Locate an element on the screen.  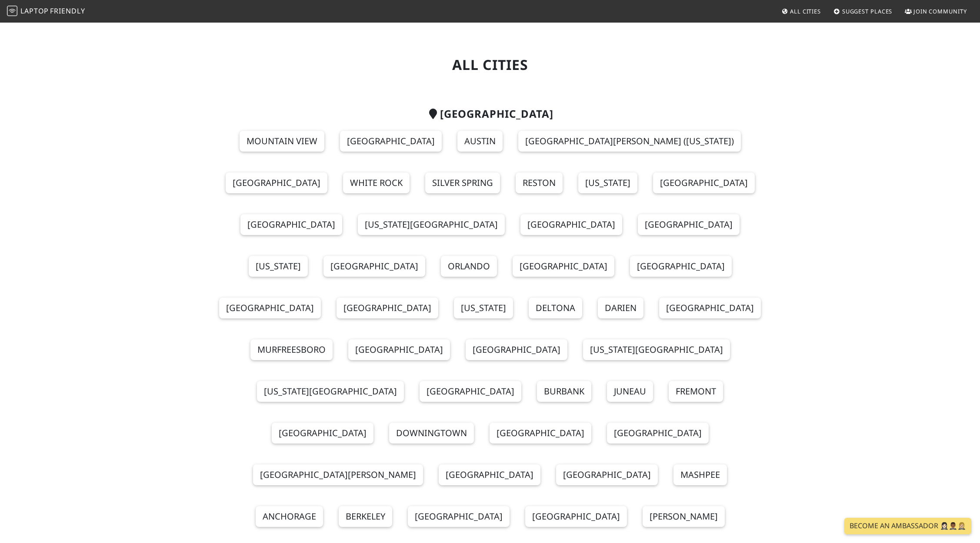
a: Downingtown is located at coordinates (431, 433).